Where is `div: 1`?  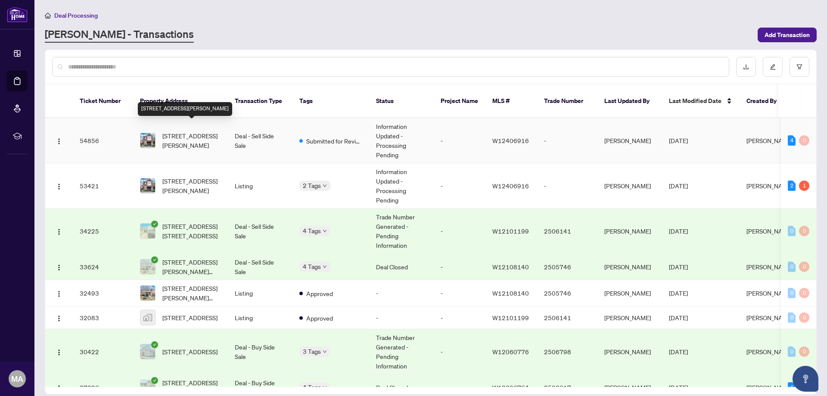 div: 1 is located at coordinates (791, 387).